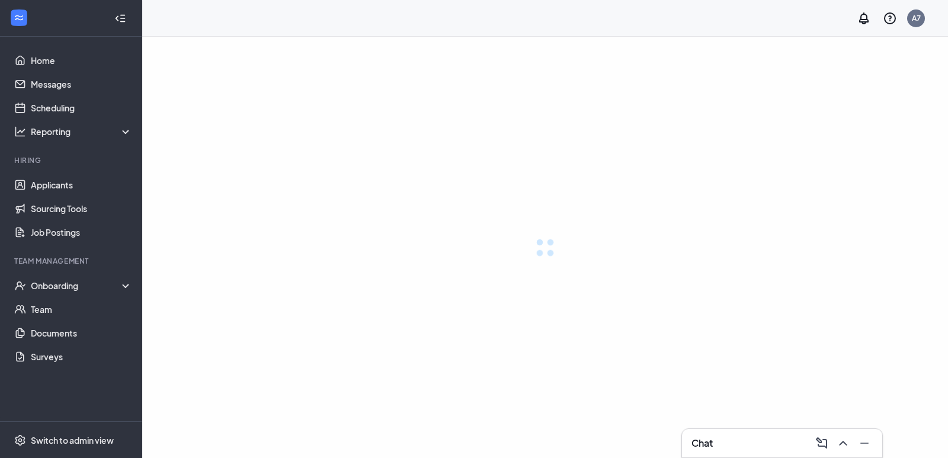 Image resolution: width=948 pixels, height=458 pixels. Describe the element at coordinates (72, 440) in the screenshot. I see `div: Switch to admin view` at that location.